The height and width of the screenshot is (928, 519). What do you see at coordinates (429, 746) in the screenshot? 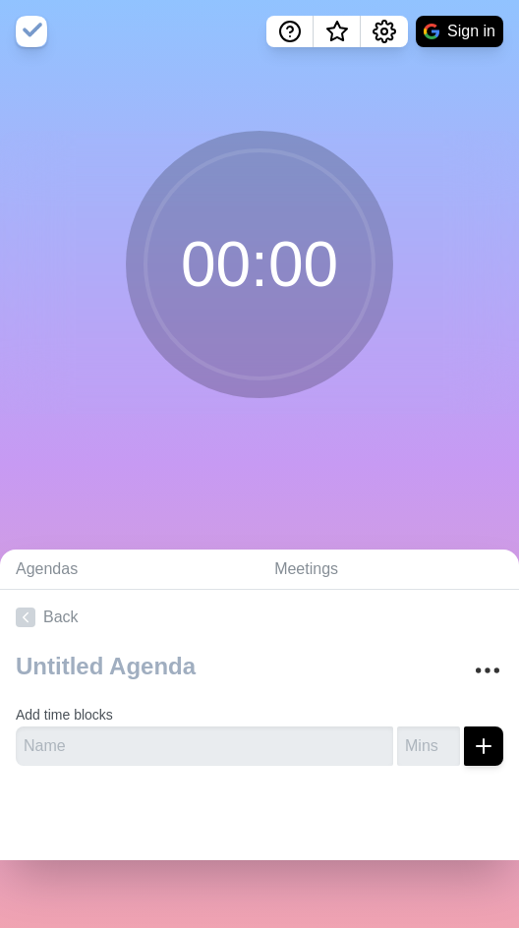
I see `input: Mins` at bounding box center [429, 746].